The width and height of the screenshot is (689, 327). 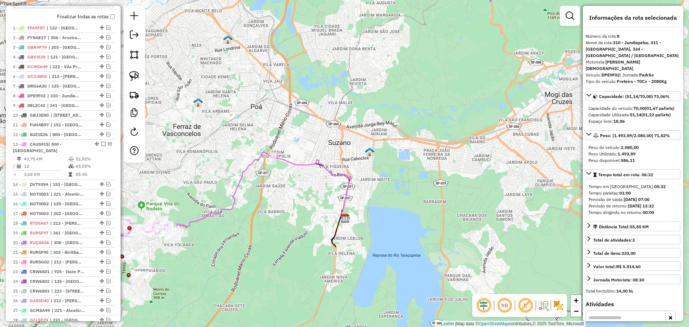 What do you see at coordinates (39, 213) in the screenshot?
I see `span: NOT0003` at bounding box center [39, 213].